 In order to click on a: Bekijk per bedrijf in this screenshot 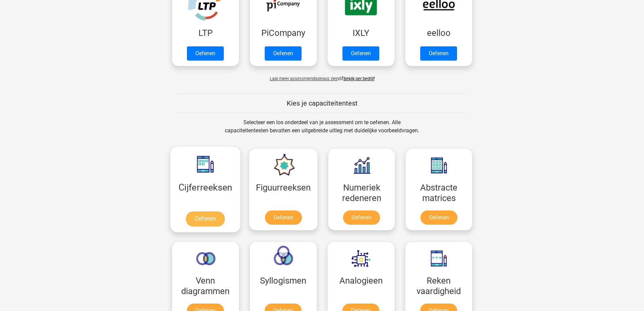, I will do `click(359, 78)`.